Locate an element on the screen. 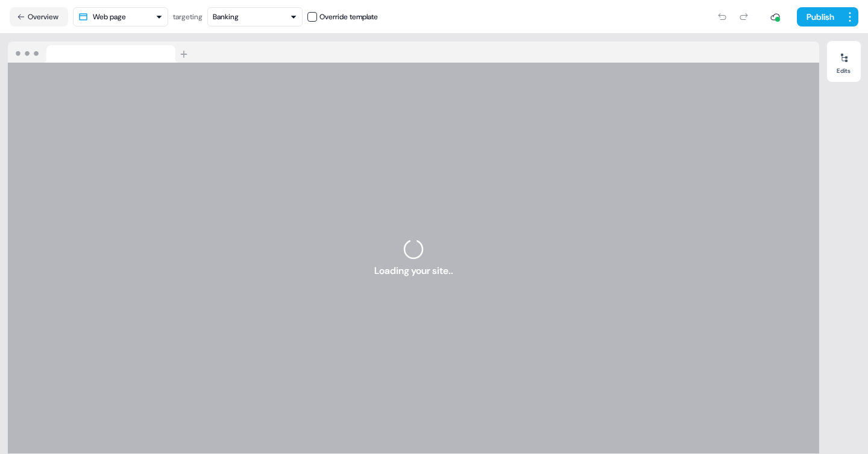 The height and width of the screenshot is (454, 868). div: Override template is located at coordinates (349, 17).